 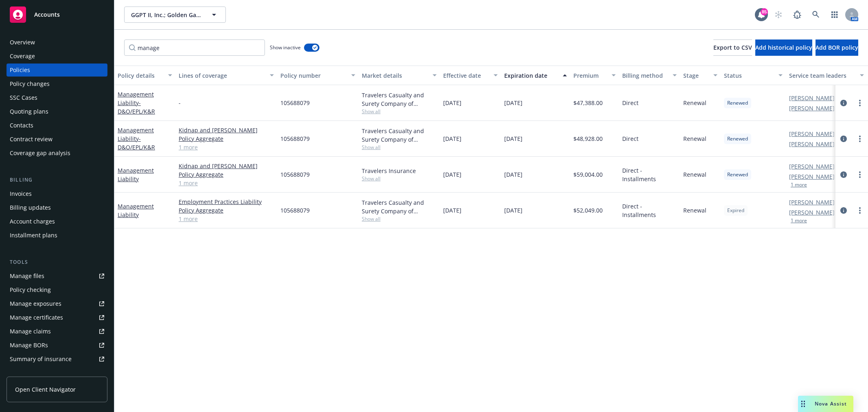 What do you see at coordinates (57, 111) in the screenshot?
I see `a: Quoting plans` at bounding box center [57, 111].